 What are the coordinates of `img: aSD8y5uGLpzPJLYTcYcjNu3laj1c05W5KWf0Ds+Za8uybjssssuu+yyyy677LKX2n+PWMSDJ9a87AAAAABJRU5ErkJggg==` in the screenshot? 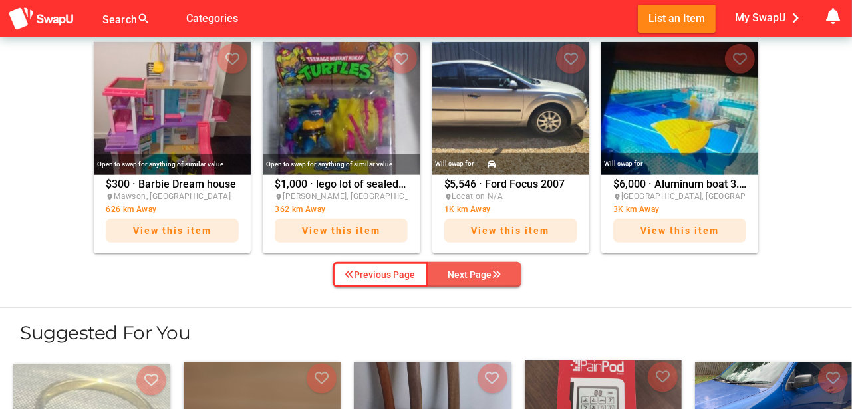 It's located at (41, 19).